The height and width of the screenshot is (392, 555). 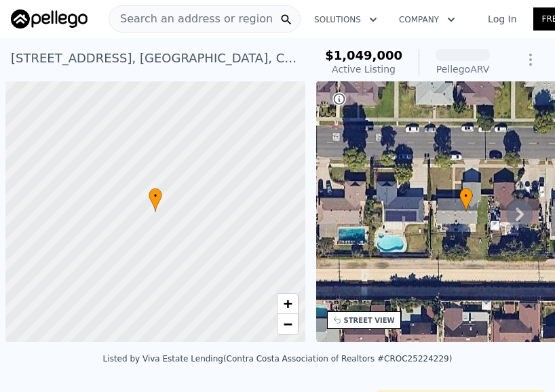 What do you see at coordinates (502, 19) in the screenshot?
I see `a: Log In` at bounding box center [502, 19].